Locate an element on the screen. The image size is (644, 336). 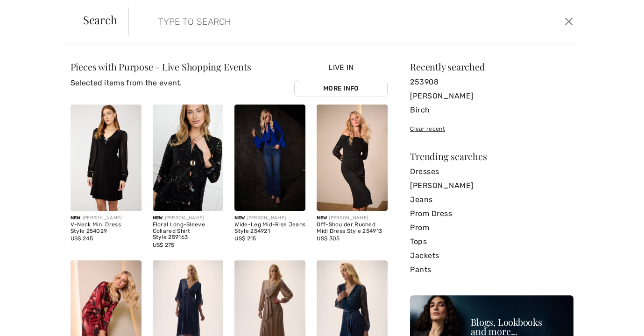
a: Floral Long-Sleeve Collared Shirt Style 259163. Black/Multi is located at coordinates (188, 158).